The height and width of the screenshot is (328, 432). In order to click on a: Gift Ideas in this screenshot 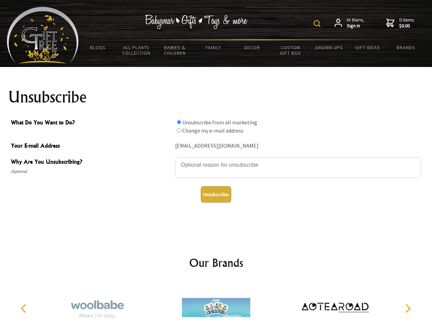, I will do `click(367, 48)`.